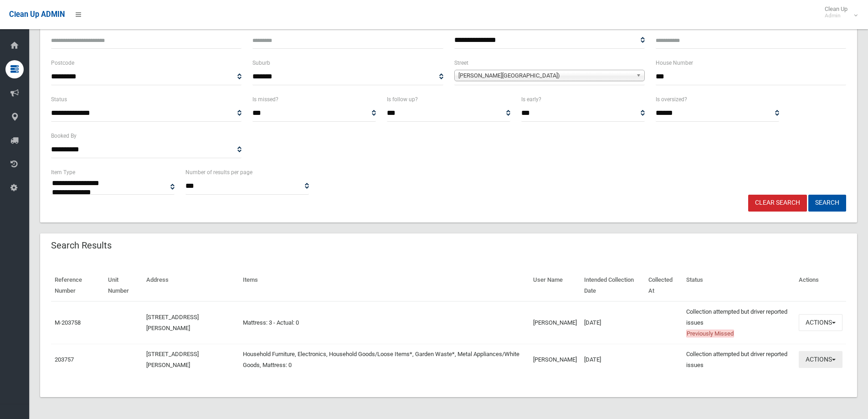  I want to click on a: 203757, so click(65, 360).